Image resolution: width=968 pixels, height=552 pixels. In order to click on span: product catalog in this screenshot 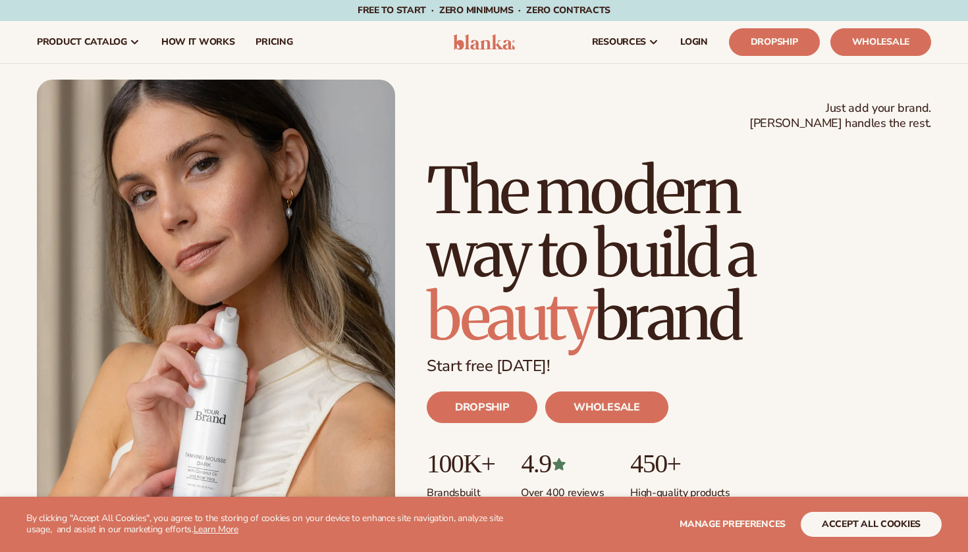, I will do `click(82, 42)`.